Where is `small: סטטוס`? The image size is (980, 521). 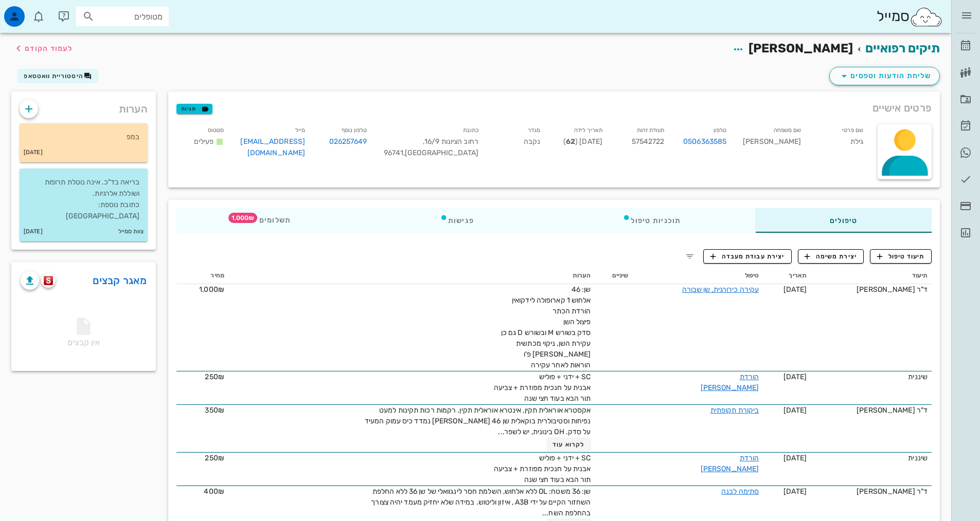 small: סטטוס is located at coordinates (216, 130).